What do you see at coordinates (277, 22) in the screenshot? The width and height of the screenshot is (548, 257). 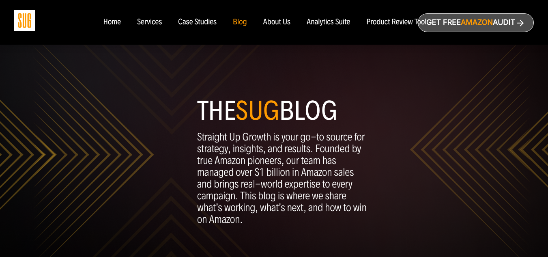 I see `a: About Us` at bounding box center [277, 22].